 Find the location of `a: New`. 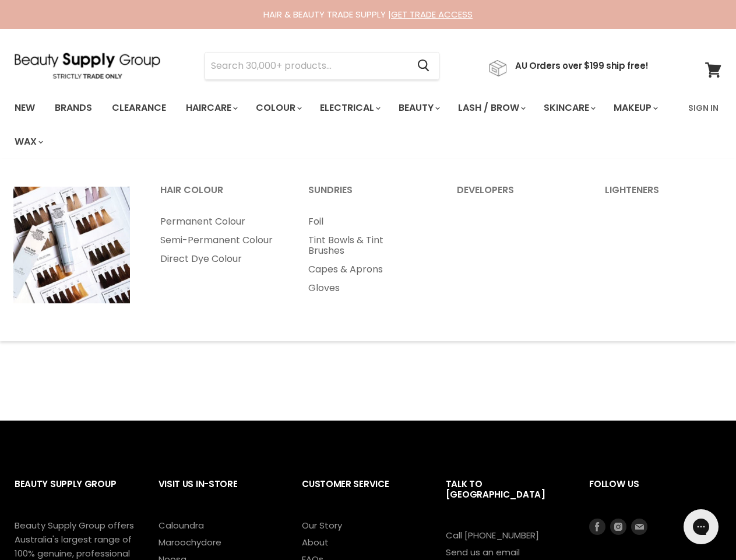

a: New is located at coordinates (24, 108).